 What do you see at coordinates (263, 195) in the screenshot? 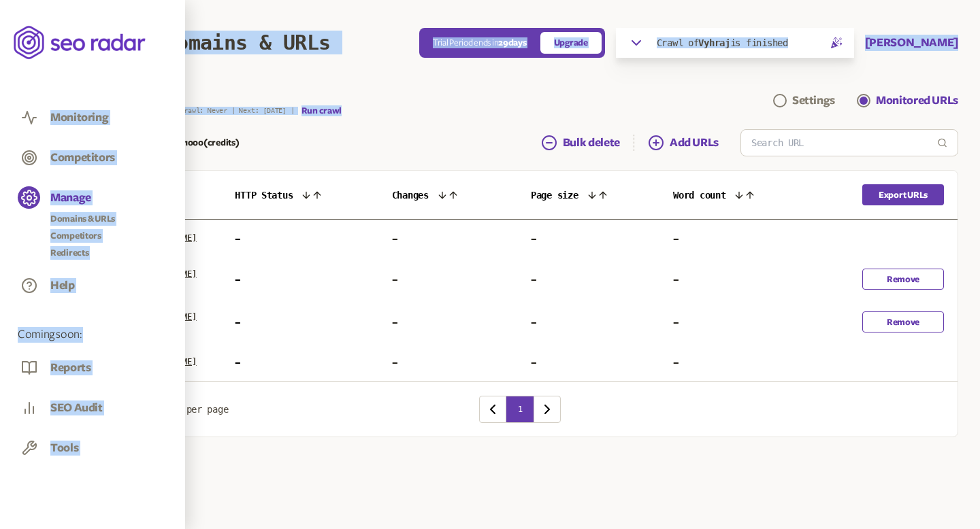
I see `span: HTTP Status` at bounding box center [263, 195].